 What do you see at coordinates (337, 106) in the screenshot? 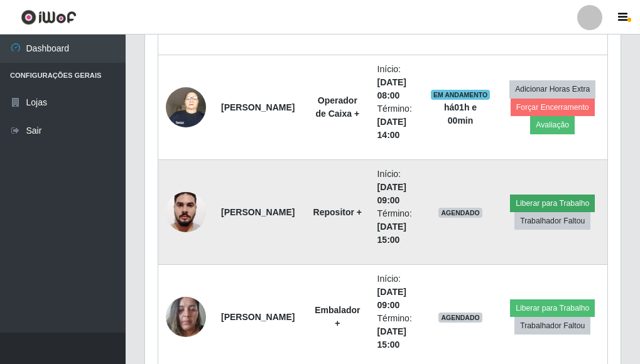
I see `strong: Operador de Caixa +` at bounding box center [337, 106].